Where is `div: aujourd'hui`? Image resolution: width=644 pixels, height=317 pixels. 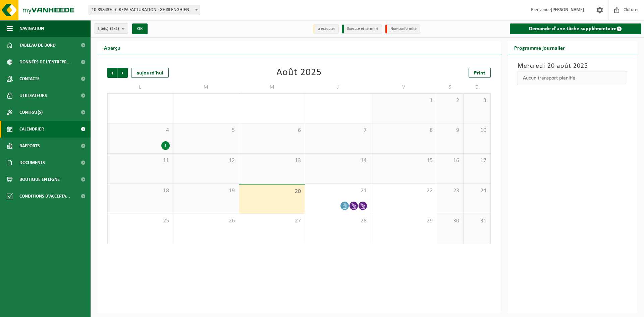
div: aujourd'hui is located at coordinates (150, 73).